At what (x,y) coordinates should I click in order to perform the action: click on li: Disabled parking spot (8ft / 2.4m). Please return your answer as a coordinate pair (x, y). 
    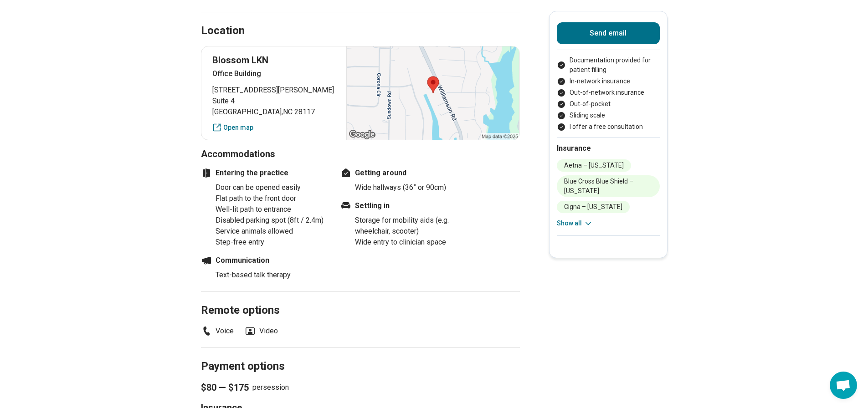
    Looking at the image, I should click on (272, 220).